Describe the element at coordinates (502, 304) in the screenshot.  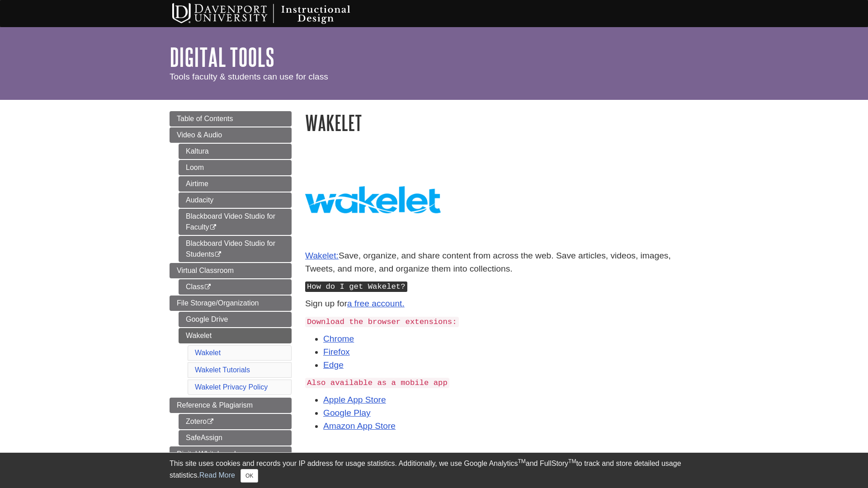
I see `p: Sign up for` at that location.